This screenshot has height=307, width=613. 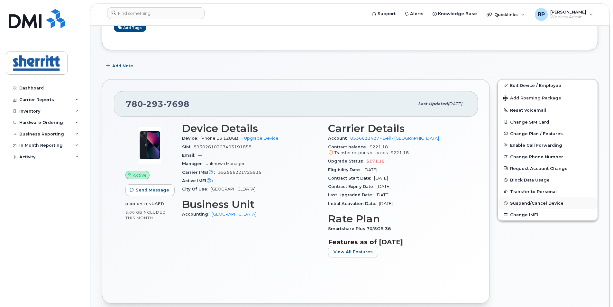 What do you see at coordinates (383, 14) in the screenshot?
I see `a: Support` at bounding box center [383, 14].